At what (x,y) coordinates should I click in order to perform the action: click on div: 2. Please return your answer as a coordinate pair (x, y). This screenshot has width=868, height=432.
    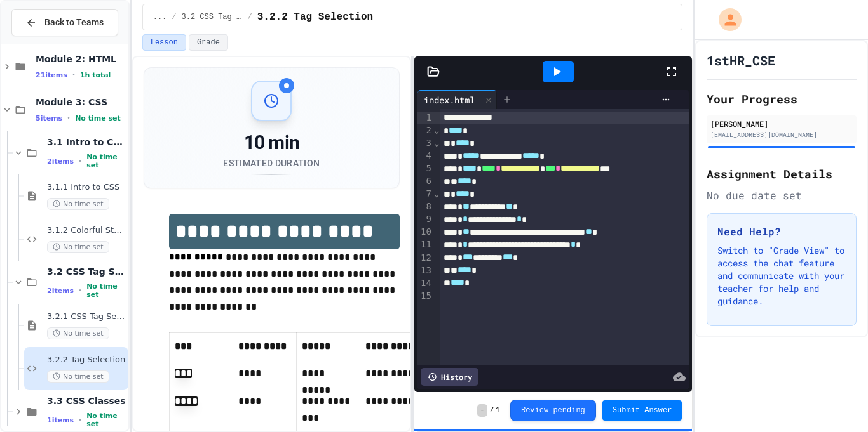
    Looking at the image, I should click on (425, 131).